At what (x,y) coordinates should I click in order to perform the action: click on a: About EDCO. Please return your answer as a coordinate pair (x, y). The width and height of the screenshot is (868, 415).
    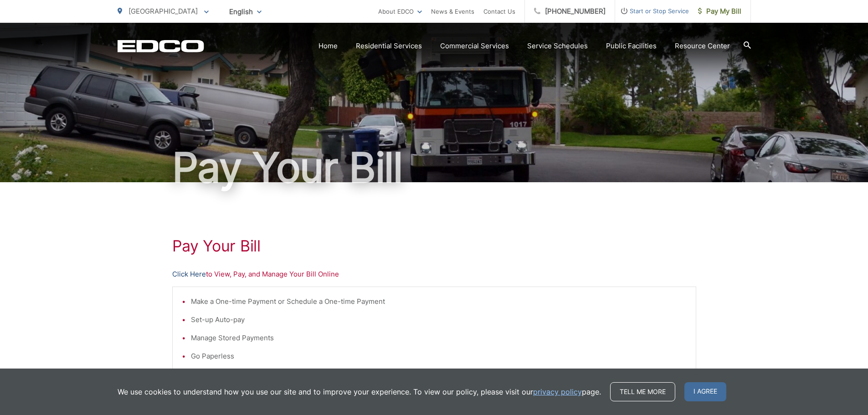
    Looking at the image, I should click on (400, 12).